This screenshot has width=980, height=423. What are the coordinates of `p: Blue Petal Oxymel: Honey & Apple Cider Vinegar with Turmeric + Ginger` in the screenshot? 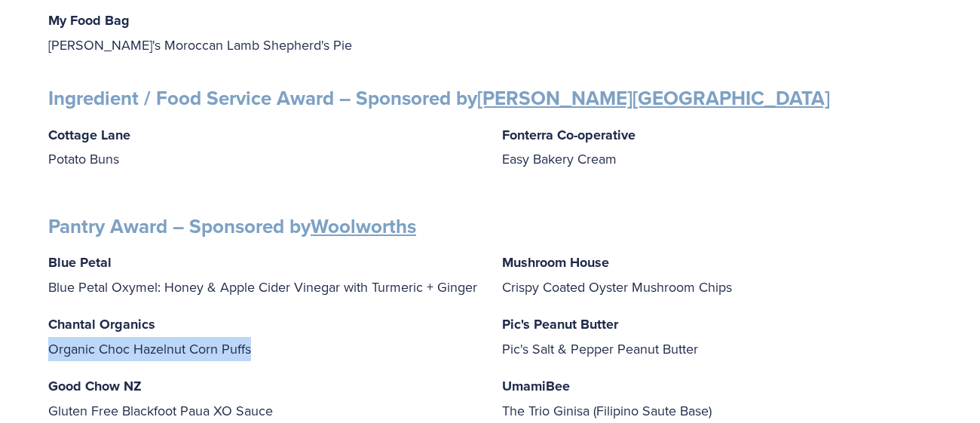 It's located at (263, 274).